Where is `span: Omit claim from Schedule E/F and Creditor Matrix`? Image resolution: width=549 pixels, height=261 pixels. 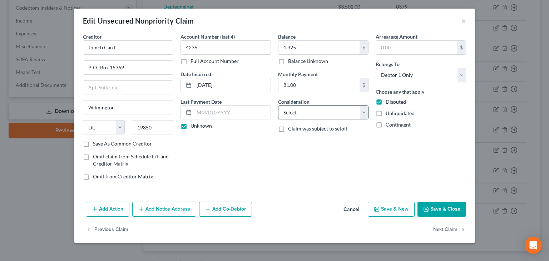
span: Omit claim from Schedule E/F and Creditor Matrix is located at coordinates (131, 160).